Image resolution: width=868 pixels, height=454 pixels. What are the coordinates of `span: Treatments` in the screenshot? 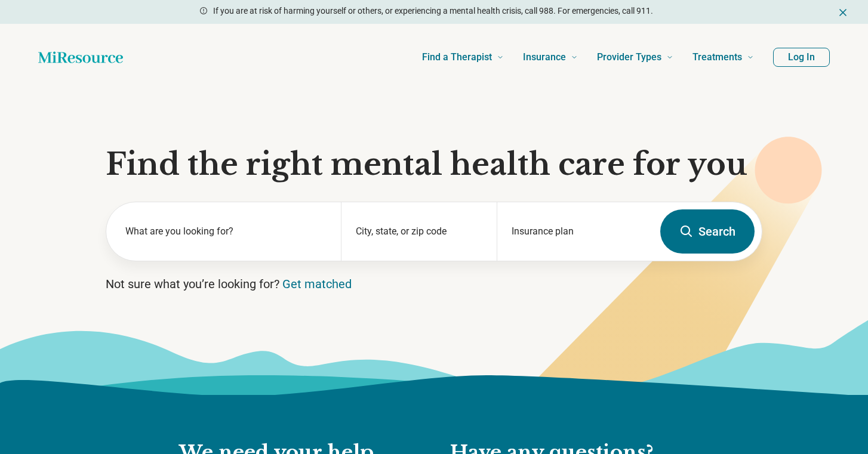 It's located at (717, 57).